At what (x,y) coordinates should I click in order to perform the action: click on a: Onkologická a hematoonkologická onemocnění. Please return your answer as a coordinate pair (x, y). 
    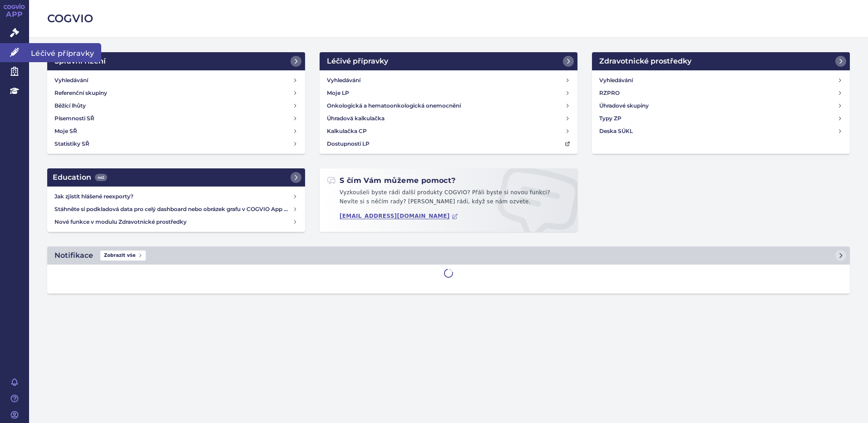
    Looking at the image, I should click on (449, 106).